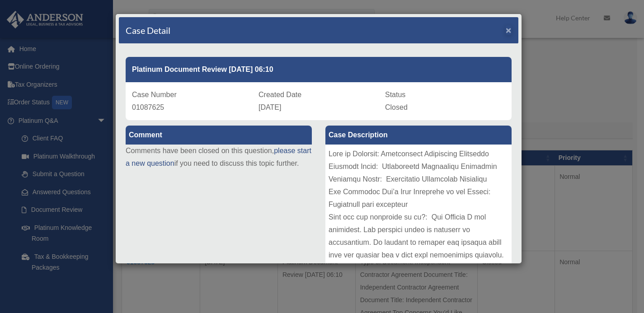 The width and height of the screenshot is (644, 313). Describe the element at coordinates (396, 107) in the screenshot. I see `span: Closed` at that location.